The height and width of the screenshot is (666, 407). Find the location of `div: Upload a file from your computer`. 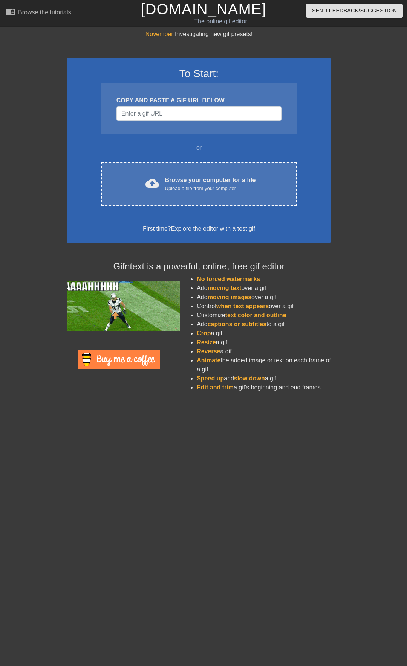

div: Upload a file from your computer is located at coordinates (210, 189).